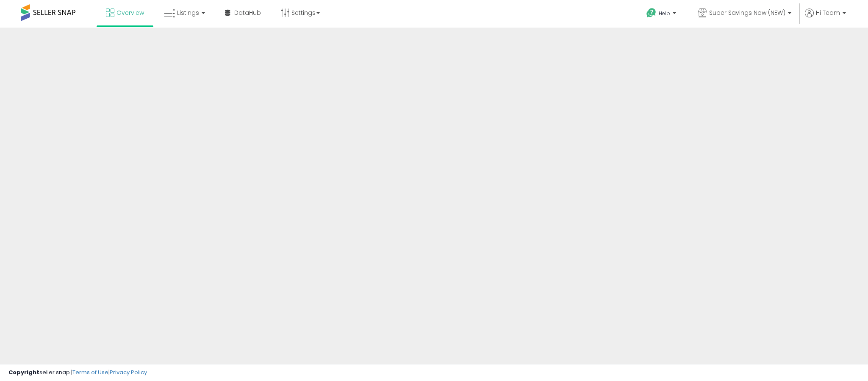 Image resolution: width=868 pixels, height=381 pixels. What do you see at coordinates (188, 13) in the screenshot?
I see `span: Listings` at bounding box center [188, 13].